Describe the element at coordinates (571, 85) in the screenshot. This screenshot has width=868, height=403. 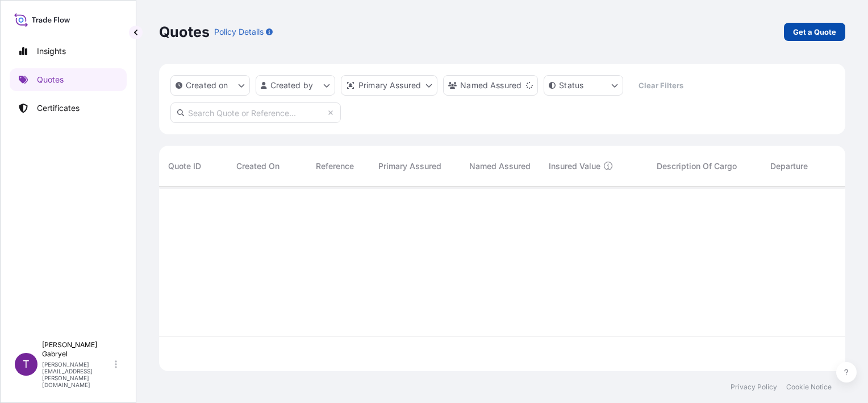
I see `p: Status` at that location.